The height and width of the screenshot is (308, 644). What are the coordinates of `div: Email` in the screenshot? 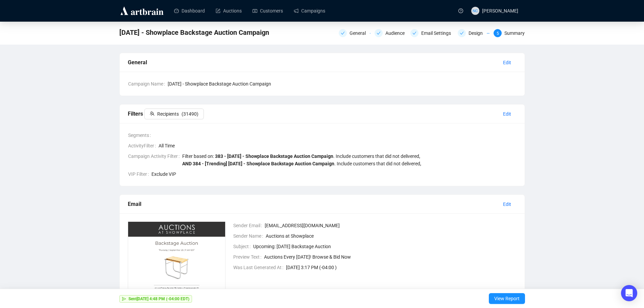 It's located at (312, 204).